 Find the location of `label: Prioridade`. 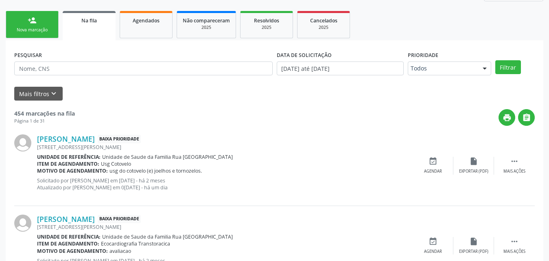

label: Prioridade is located at coordinates (422, 55).